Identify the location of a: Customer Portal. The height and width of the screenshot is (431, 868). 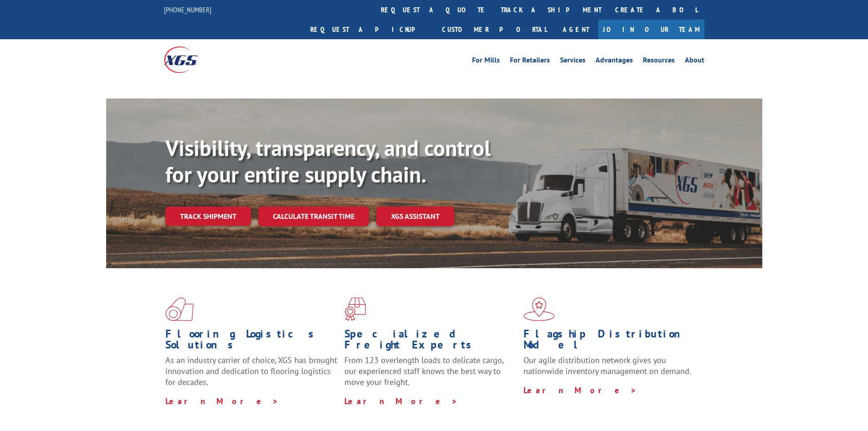
(495, 29).